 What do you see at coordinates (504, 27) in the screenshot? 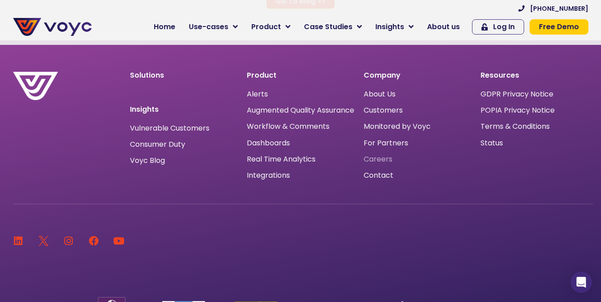
I see `span: Log In` at bounding box center [504, 27].